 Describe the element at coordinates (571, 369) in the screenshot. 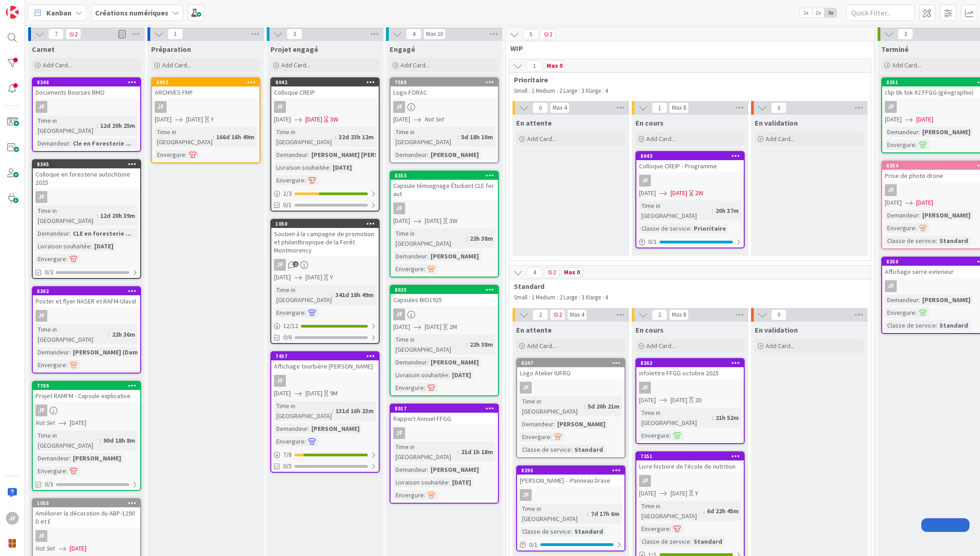

I see `div: 8347Logo Atelier IUFRO` at that location.